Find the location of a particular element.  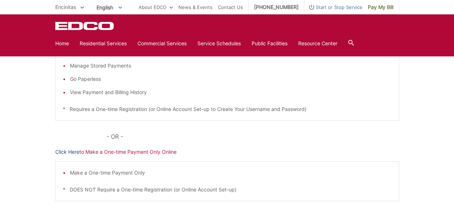

p: to Make a One-time Payment Only Online is located at coordinates (227, 152).